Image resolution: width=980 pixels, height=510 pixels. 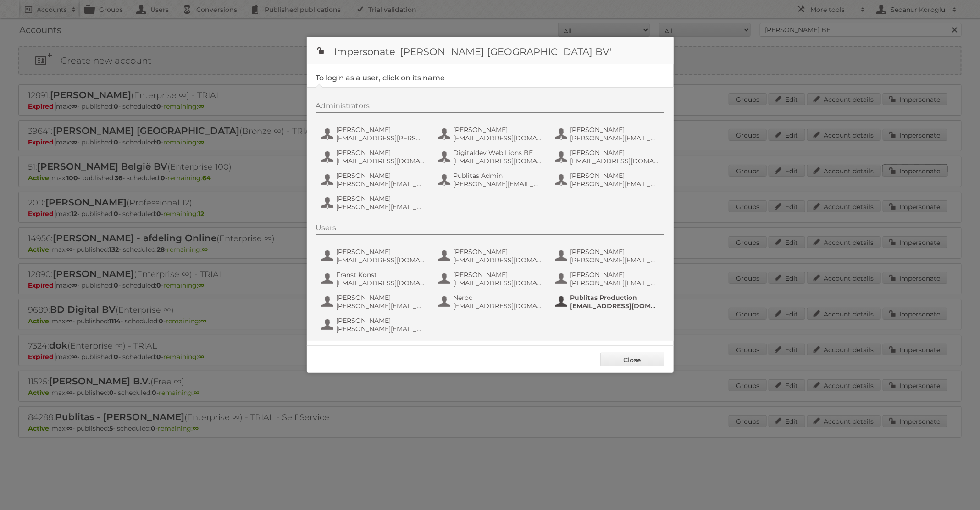 I want to click on div: Users, so click(x=490, y=230).